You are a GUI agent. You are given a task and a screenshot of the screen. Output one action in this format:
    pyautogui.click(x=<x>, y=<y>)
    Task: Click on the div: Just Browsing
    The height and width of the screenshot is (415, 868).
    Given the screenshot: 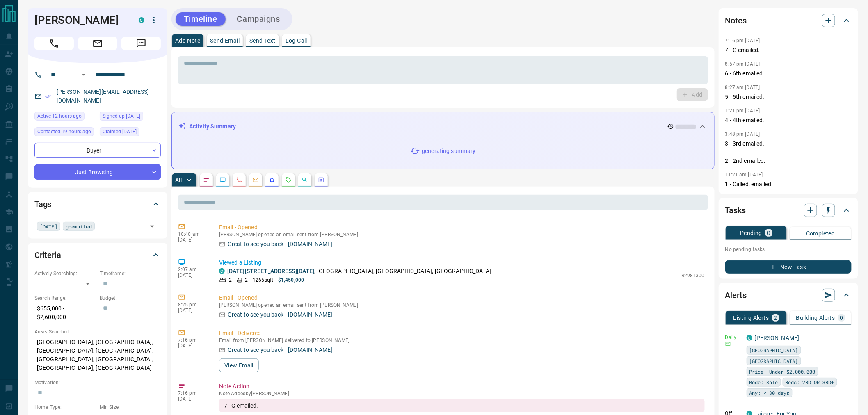 What is the action you would take?
    pyautogui.click(x=98, y=172)
    